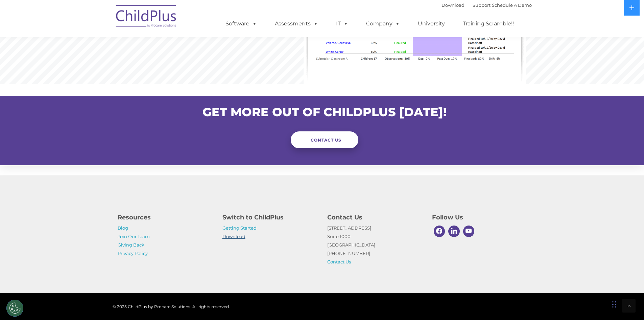 The height and width of the screenshot is (320, 644). What do you see at coordinates (375, 217) in the screenshot?
I see `h4: Contact Us` at bounding box center [375, 217].